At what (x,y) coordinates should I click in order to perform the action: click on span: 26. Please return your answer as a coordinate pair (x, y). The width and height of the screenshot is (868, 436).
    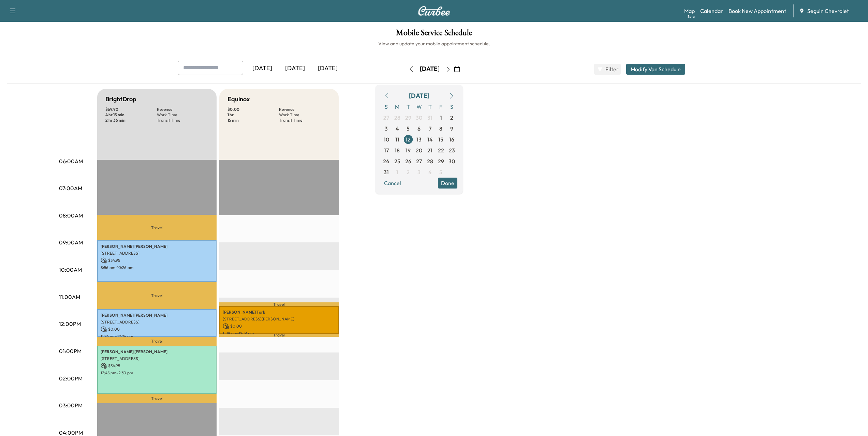
    Looking at the image, I should click on (408, 162).